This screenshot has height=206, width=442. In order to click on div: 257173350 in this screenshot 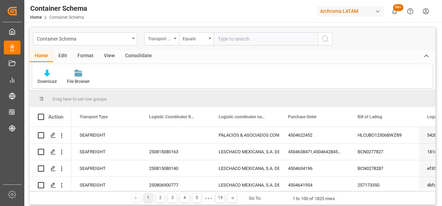, I will do `click(384, 185)`.